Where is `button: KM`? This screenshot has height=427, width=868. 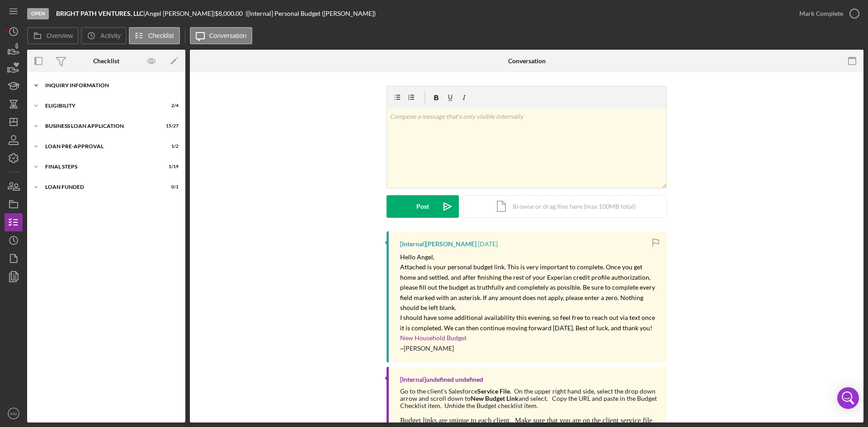 button: KM is located at coordinates (14, 414).